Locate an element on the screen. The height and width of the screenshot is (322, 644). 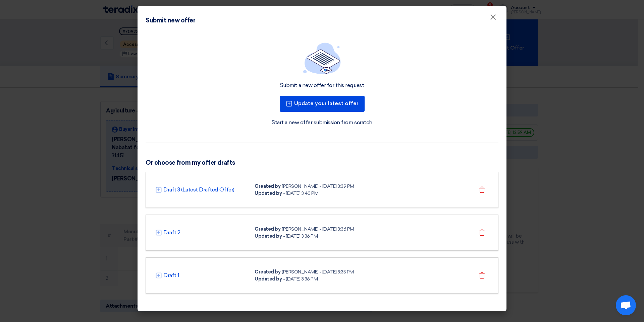
a: Draft 2 is located at coordinates (172, 233).